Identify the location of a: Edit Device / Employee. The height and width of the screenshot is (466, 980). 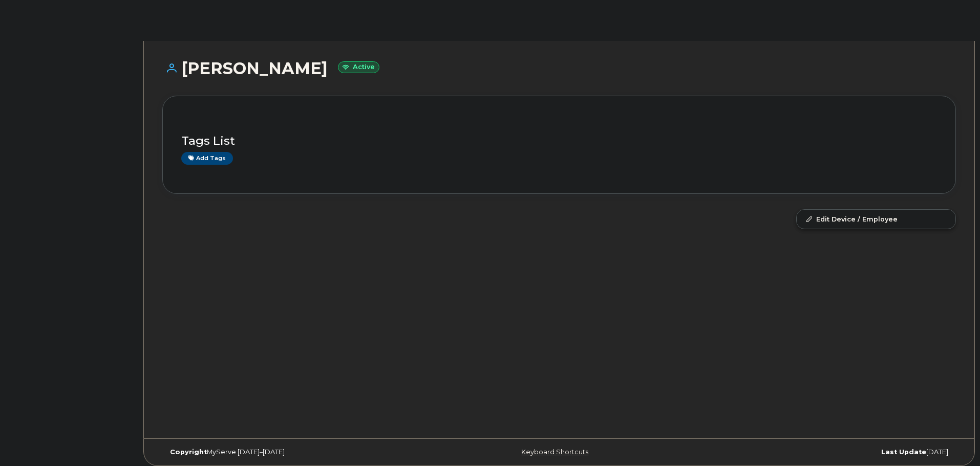
(876, 219).